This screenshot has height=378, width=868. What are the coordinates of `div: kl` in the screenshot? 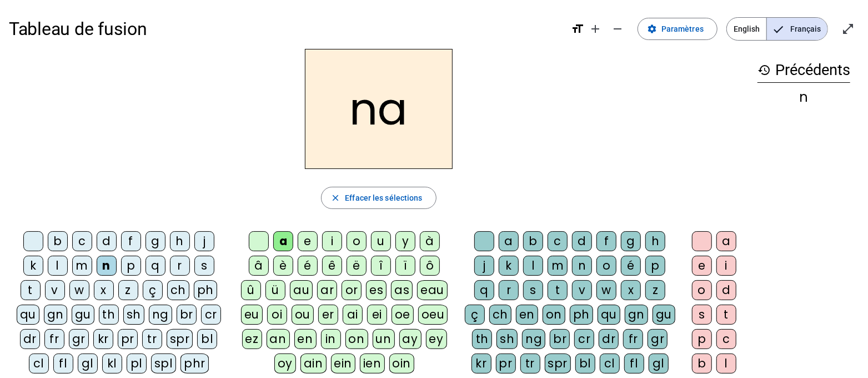 It's located at (112, 363).